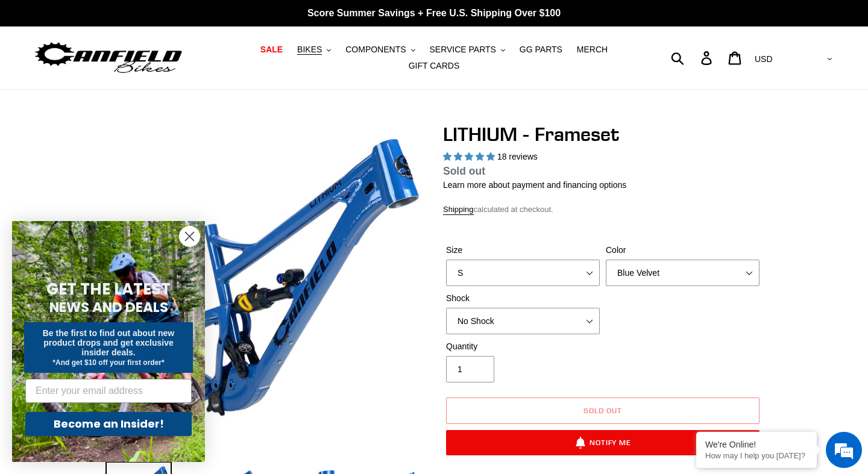 The width and height of the screenshot is (868, 474). Describe the element at coordinates (434, 66) in the screenshot. I see `a: GIFT CARDS` at that location.